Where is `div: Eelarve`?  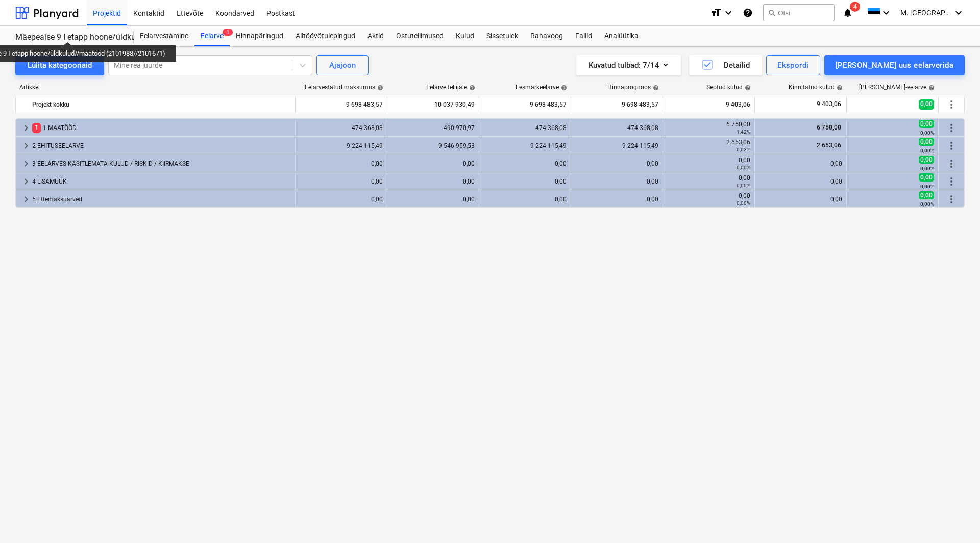
div: Eelarve is located at coordinates (212, 37).